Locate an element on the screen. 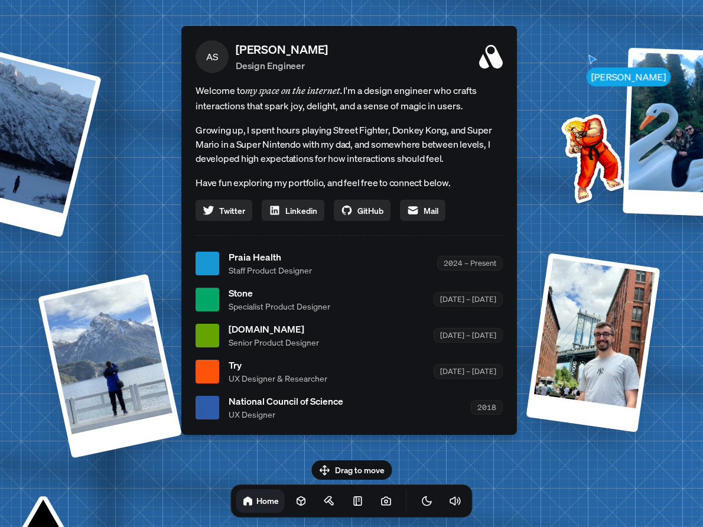  h1: Home is located at coordinates (268, 501).